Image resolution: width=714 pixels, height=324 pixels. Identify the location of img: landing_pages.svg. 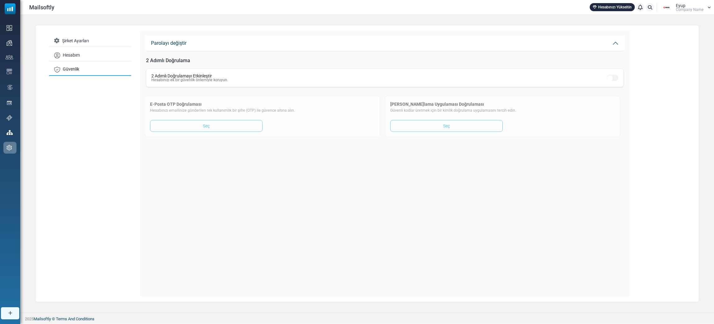
(9, 103).